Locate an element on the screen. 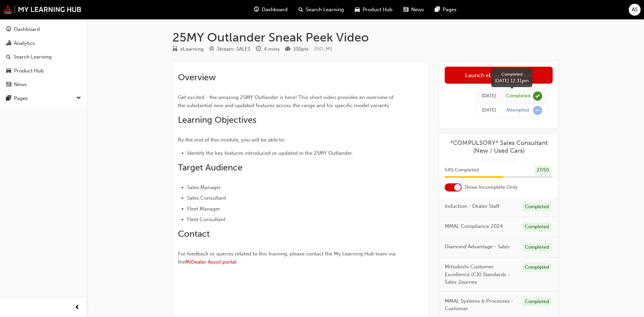 Image resolution: width=644 pixels, height=317 pixels. div: 100 pts is located at coordinates (301, 49).